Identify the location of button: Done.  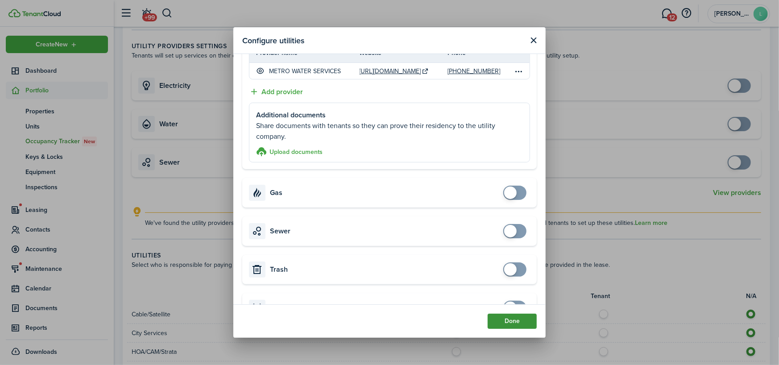
(512, 321).